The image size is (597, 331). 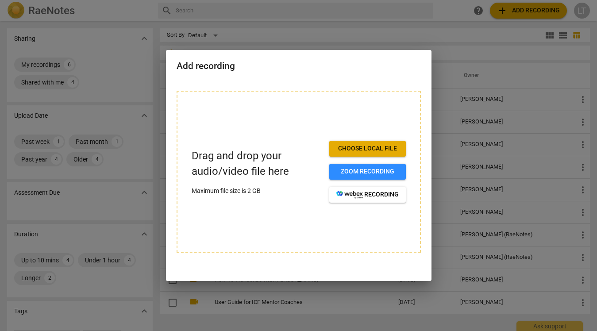 I want to click on p: Drag and drop your audio/video file here, so click(x=257, y=164).